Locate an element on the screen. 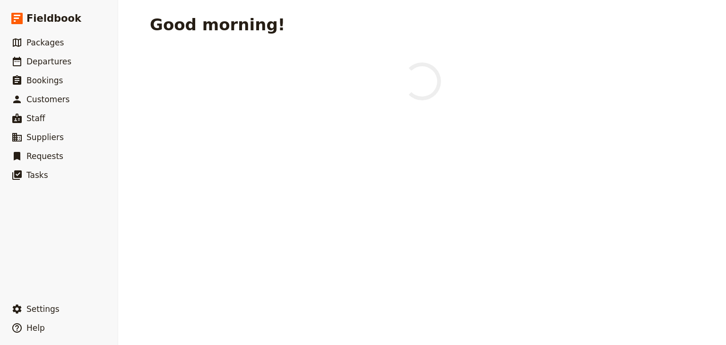 This screenshot has height=345, width=726. span: Settings is located at coordinates (43, 309).